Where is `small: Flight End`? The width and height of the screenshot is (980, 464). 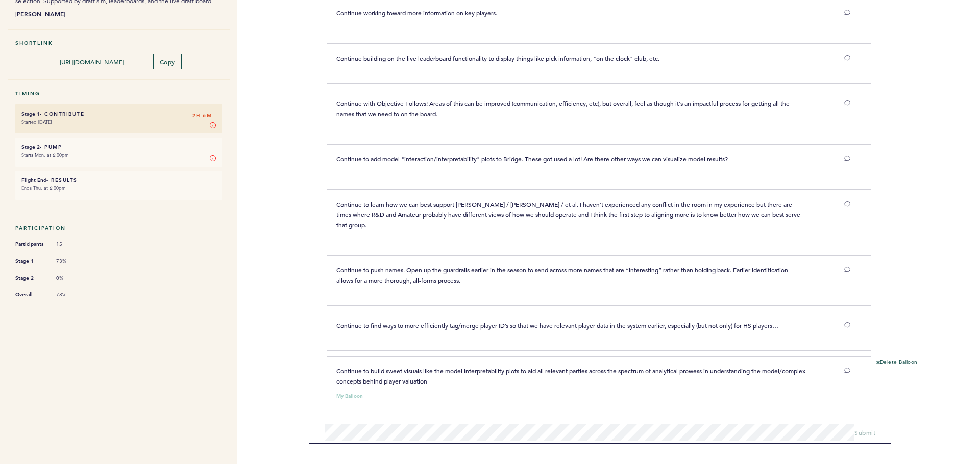
small: Flight End is located at coordinates (34, 180).